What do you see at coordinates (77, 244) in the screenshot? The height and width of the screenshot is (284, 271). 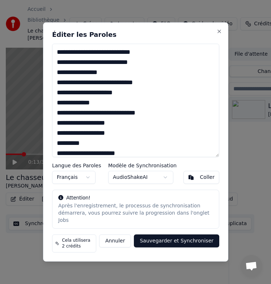 I see `span: Cela utilisera 2 crédits` at bounding box center [77, 244].